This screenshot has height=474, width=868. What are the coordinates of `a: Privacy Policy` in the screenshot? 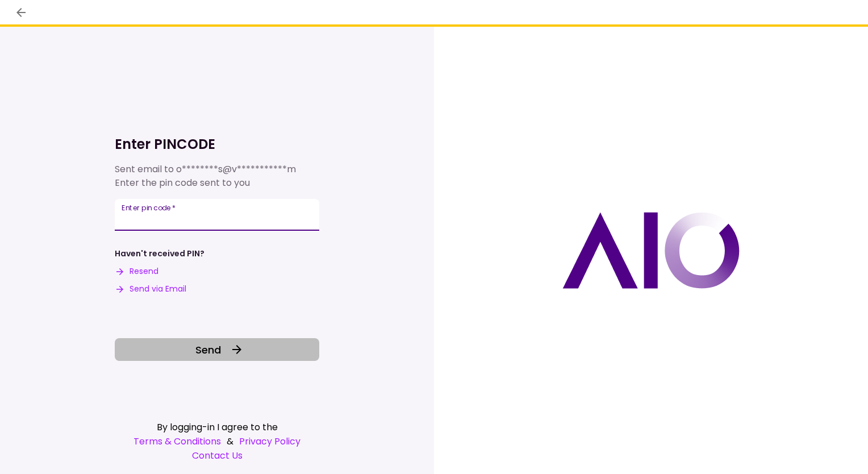 It's located at (270, 441).